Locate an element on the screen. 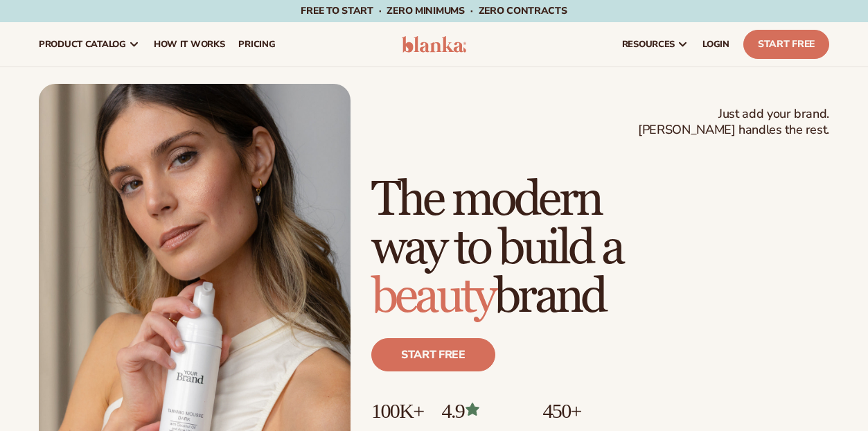  h1: The modern way to build a brand is located at coordinates (600, 249).